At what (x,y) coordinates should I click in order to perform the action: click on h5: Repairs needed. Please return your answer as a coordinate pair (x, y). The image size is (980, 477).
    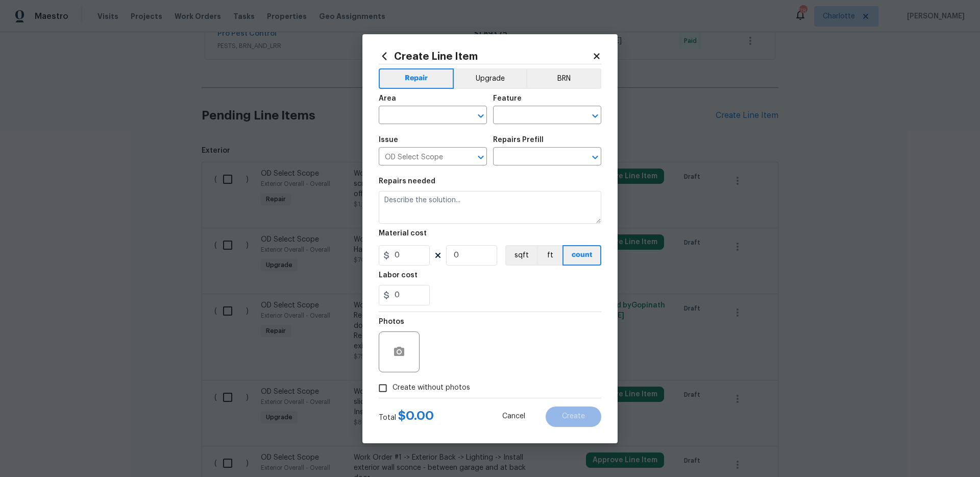
    Looking at the image, I should click on (407, 181).